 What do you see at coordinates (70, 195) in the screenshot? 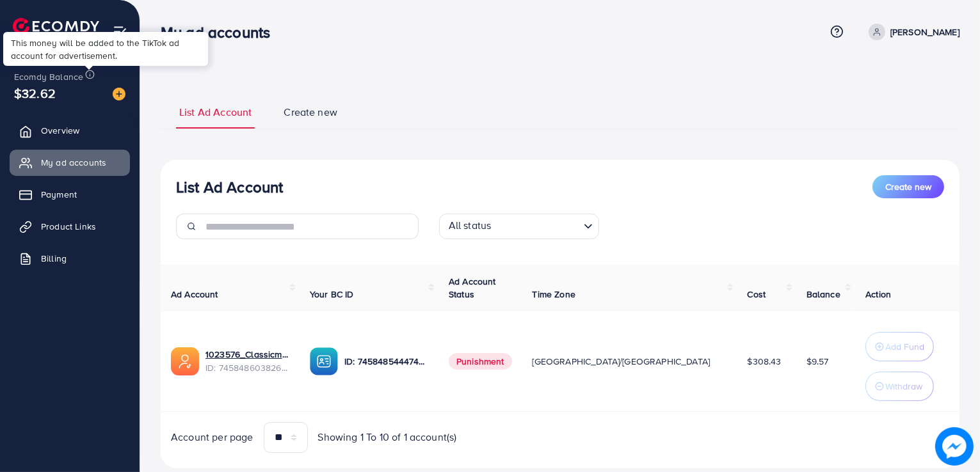
I see `a: Payment` at bounding box center [70, 195].